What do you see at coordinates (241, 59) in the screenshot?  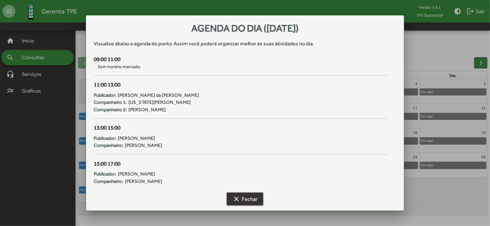 I see `div: 09:00 11:00` at bounding box center [241, 59].